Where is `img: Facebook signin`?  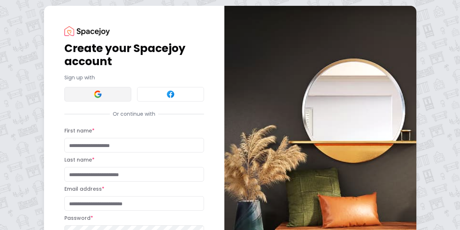 img: Facebook signin is located at coordinates (171, 94).